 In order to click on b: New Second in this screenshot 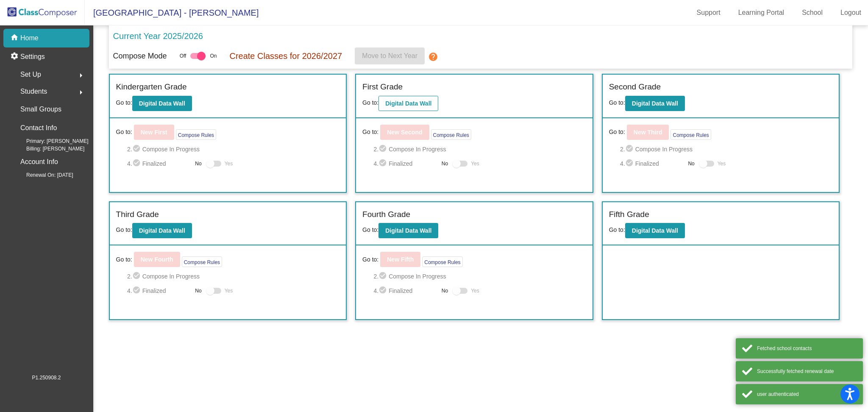, I will do `click(404, 132)`.